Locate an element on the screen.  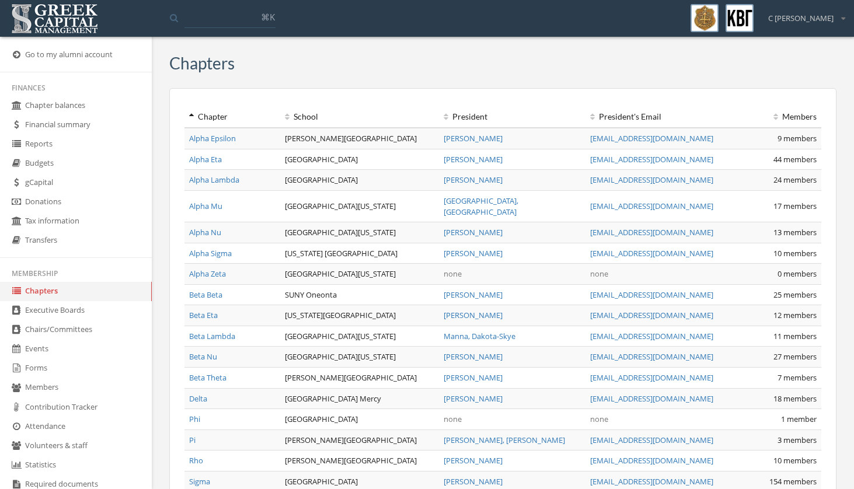
a: Alpha Sigma is located at coordinates (210, 253).